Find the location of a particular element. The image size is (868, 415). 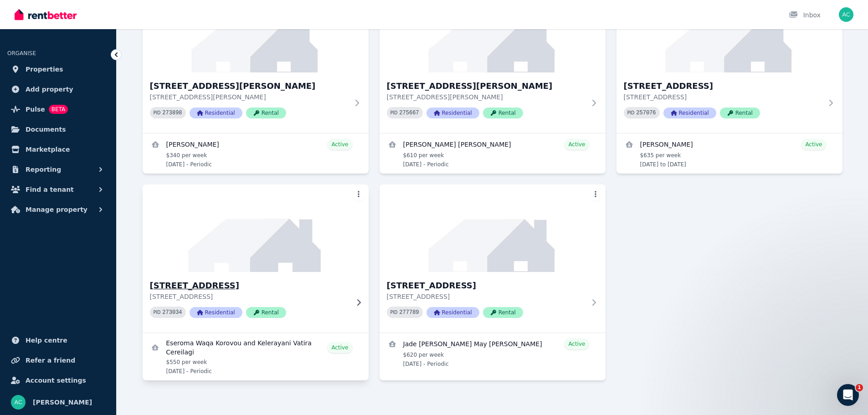

a: Documents is located at coordinates (58, 129).